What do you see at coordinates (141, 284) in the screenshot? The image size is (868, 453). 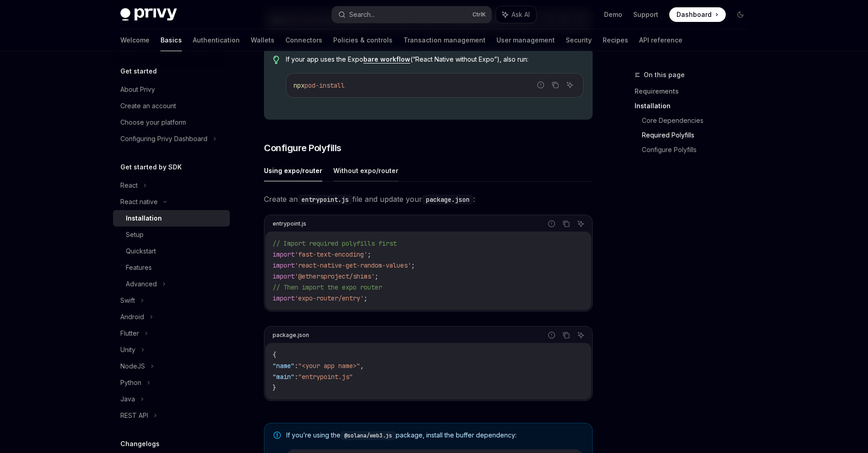 I see `div: Advanced` at bounding box center [141, 284].